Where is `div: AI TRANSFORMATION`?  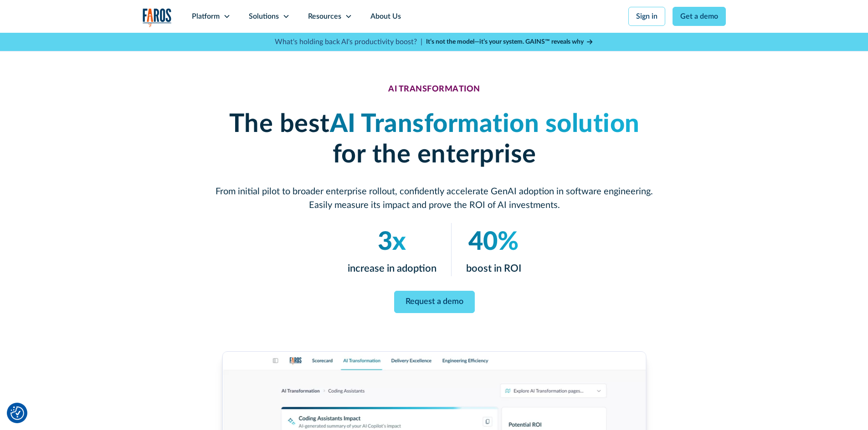
div: AI TRANSFORMATION is located at coordinates (434, 90).